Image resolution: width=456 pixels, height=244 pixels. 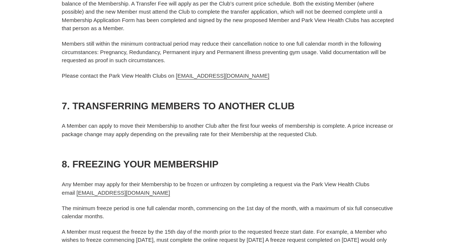 What do you see at coordinates (228, 212) in the screenshot?
I see `p: The minimum freeze period is one full calendar month, commencing on the 1st day of the month, wit...` at bounding box center [228, 212].